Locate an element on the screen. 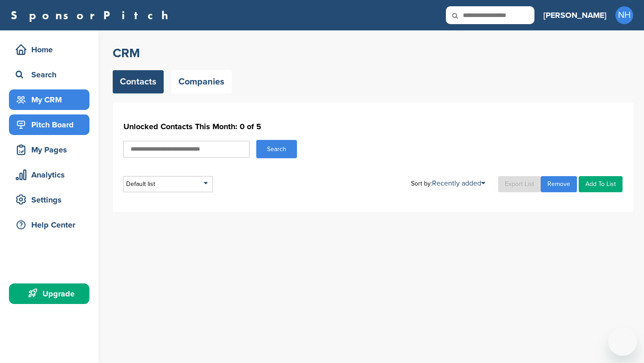  a: Search is located at coordinates (49, 75).